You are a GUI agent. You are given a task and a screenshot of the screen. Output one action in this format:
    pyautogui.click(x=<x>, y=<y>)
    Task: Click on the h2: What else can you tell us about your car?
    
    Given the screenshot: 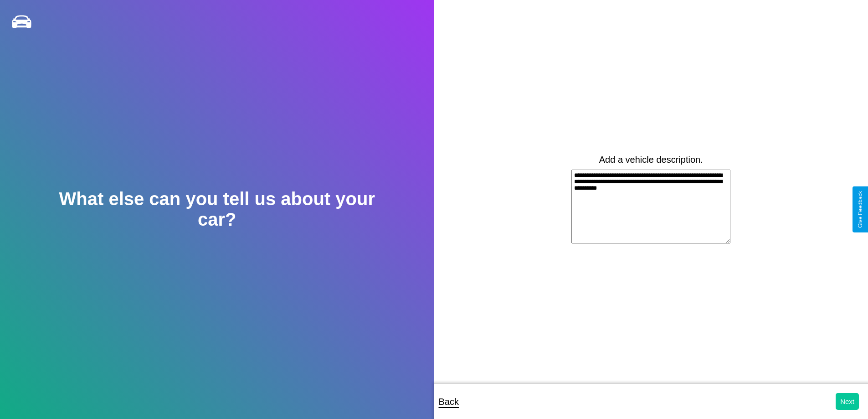 What is the action you would take?
    pyautogui.click(x=217, y=210)
    